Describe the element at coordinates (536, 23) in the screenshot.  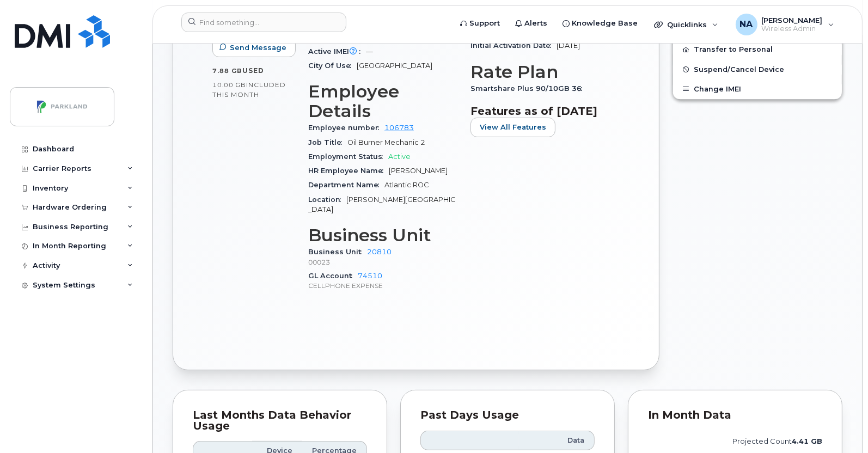
I see `span: Alerts` at that location.